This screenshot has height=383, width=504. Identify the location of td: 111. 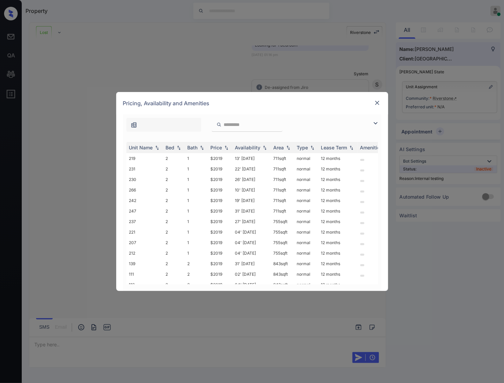
(145, 274).